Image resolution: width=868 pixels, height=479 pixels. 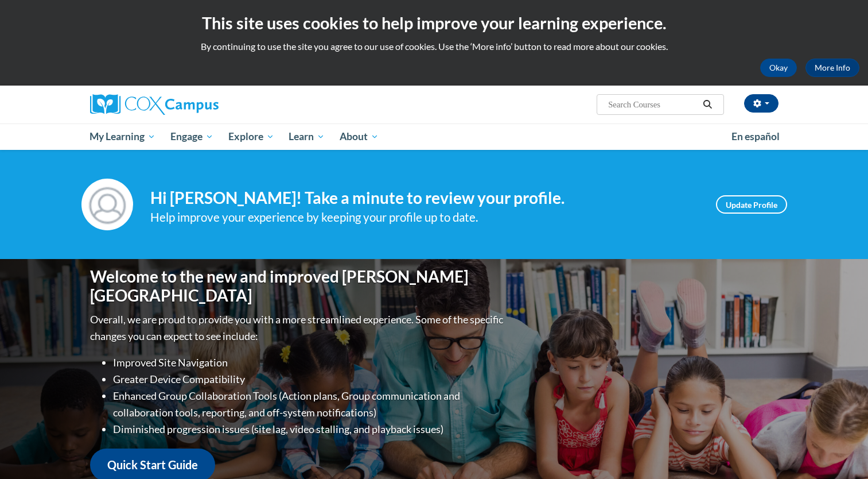 What do you see at coordinates (309, 404) in the screenshot?
I see `li: Enhanced Group Collaboration Tools (Action plans, Group communication and collaboration tools, re...` at bounding box center [309, 404].